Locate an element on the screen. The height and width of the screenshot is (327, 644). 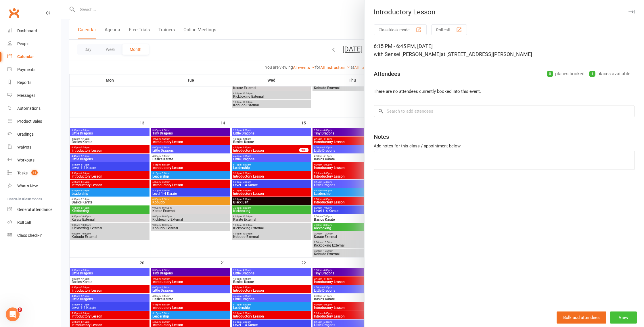
span: 3 is located at coordinates (20, 310).